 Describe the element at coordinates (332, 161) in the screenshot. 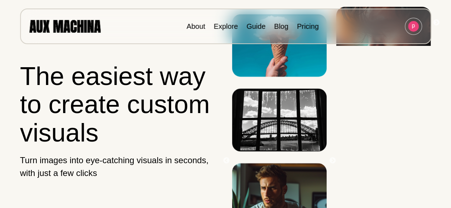

I see `button: Next` at that location.